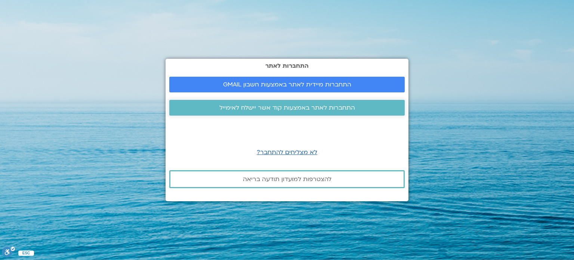 The width and height of the screenshot is (574, 260). What do you see at coordinates (287, 84) in the screenshot?
I see `a: התחברות מיידית לאתר באמצעות חשבון GMAIL` at bounding box center [287, 84].